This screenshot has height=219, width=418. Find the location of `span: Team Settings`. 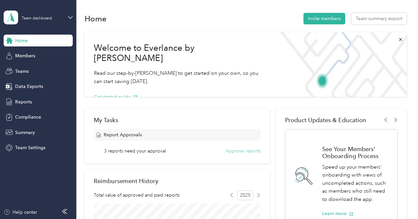

span: Team Settings is located at coordinates (30, 148).